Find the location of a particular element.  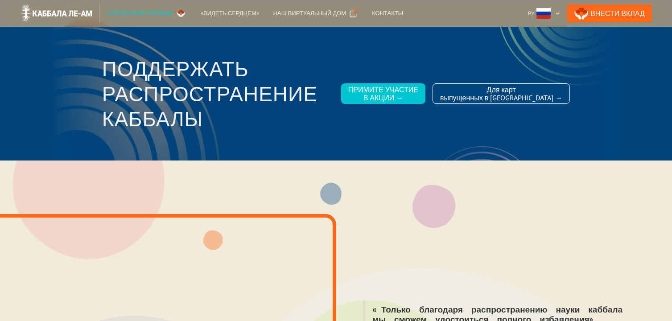

a: Станем партнерами is located at coordinates (147, 13).